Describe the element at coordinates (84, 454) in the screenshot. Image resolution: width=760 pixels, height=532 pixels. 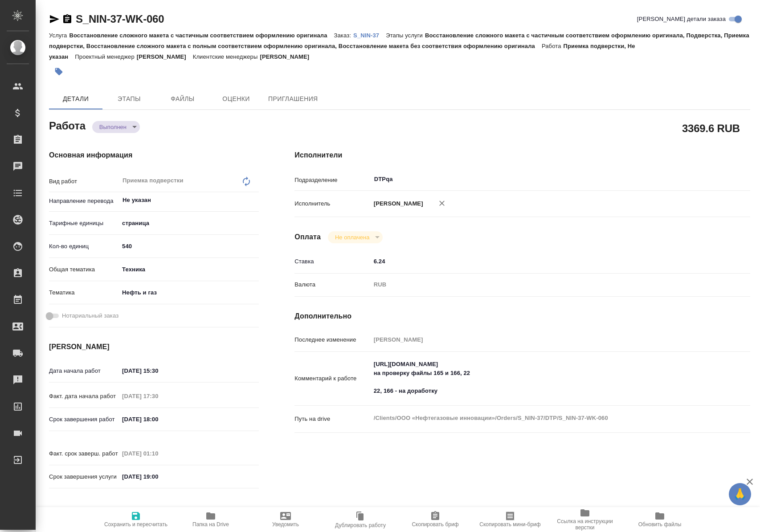
I see `p: Факт. срок заверш. работ` at that location.